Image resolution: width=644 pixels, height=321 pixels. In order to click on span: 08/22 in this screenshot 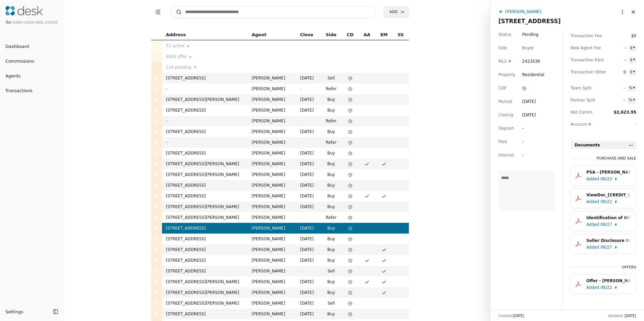, I will do `click(606, 202)`.